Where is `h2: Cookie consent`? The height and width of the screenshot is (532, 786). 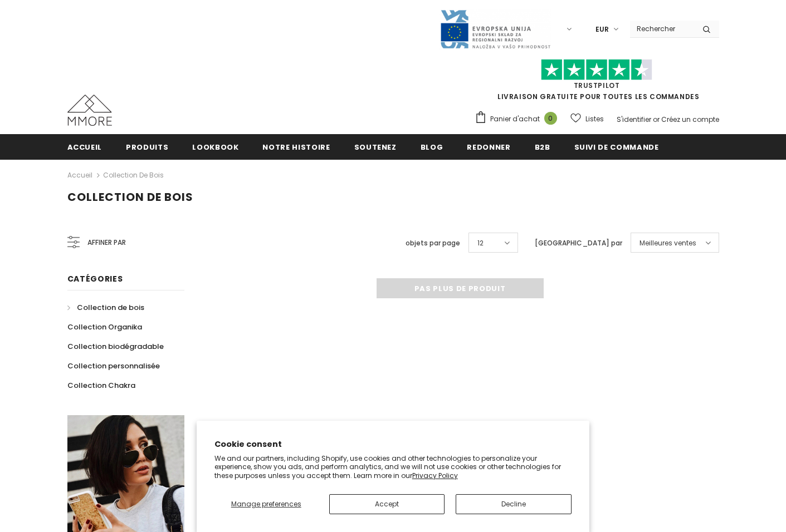 h2: Cookie consent is located at coordinates (393, 444).